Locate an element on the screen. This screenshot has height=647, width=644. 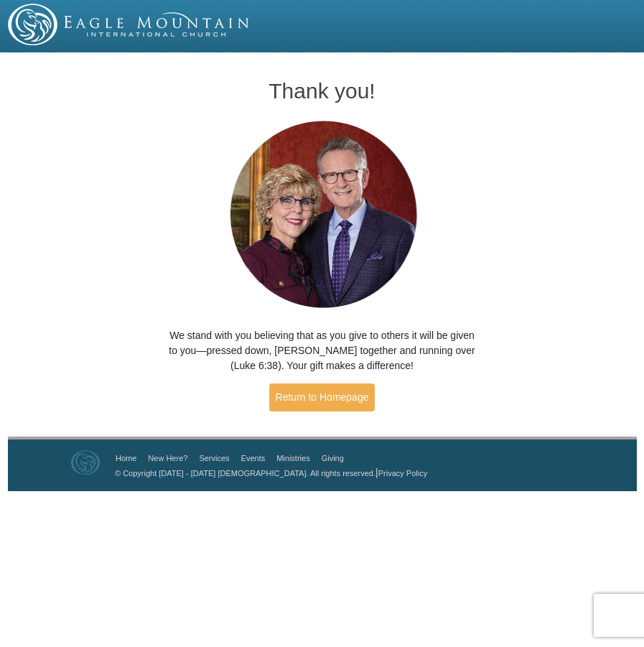
img: Pastors George and Terri Pearsons is located at coordinates (322, 214).